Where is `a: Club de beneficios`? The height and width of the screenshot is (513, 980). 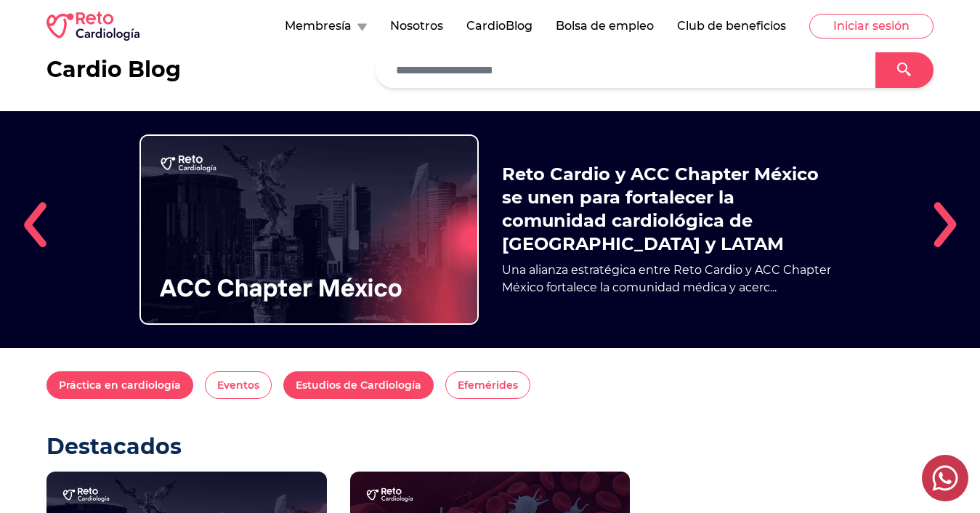
a: Club de beneficios is located at coordinates (731, 26).